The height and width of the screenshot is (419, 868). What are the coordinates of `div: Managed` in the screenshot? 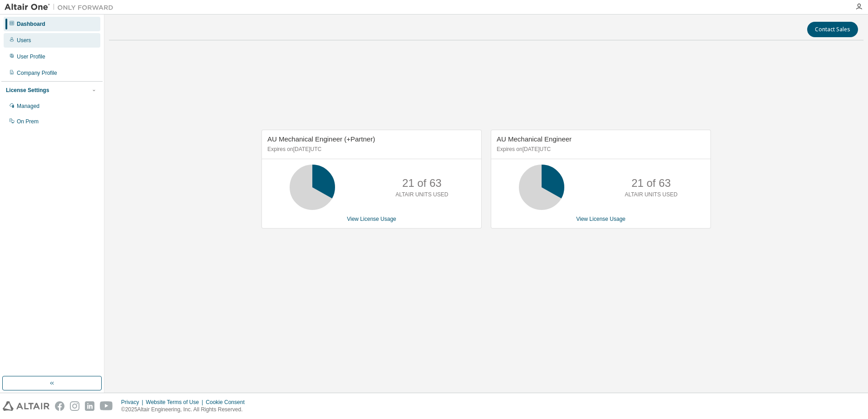 It's located at (28, 106).